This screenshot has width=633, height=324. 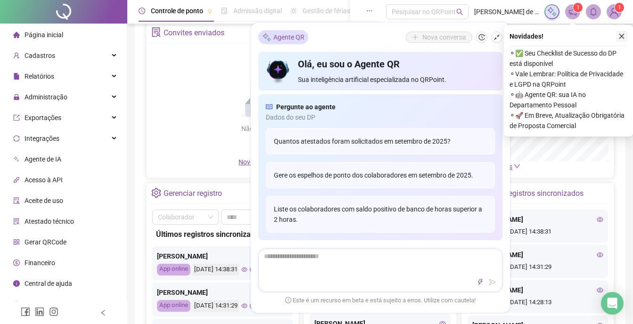 What do you see at coordinates (594, 12) in the screenshot?
I see `span: bell` at bounding box center [594, 12].